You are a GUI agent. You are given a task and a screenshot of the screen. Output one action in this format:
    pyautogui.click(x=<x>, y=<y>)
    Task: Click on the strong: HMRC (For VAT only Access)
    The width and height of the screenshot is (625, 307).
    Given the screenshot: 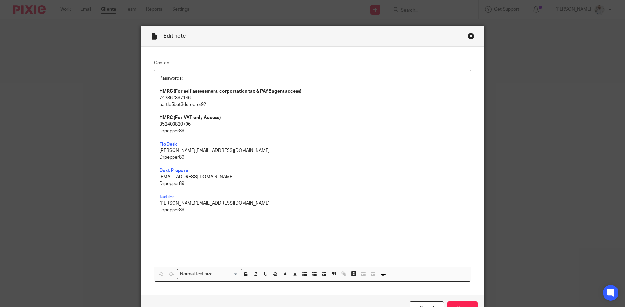 What is the action you would take?
    pyautogui.click(x=190, y=118)
    